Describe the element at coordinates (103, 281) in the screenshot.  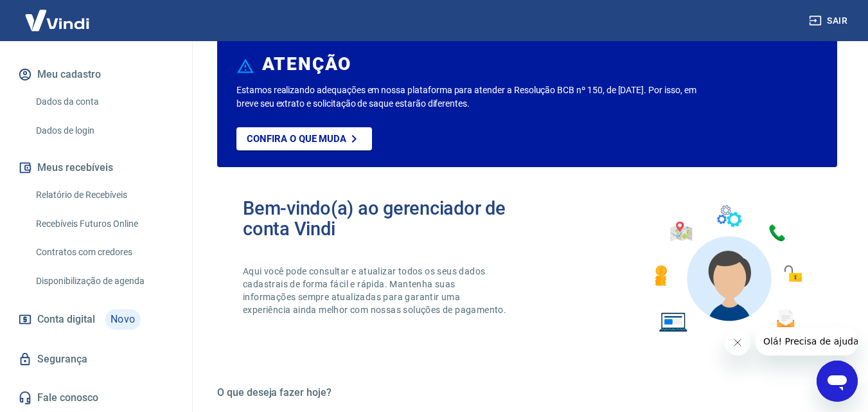
I see `a: Disponibilização de agenda` at that location.